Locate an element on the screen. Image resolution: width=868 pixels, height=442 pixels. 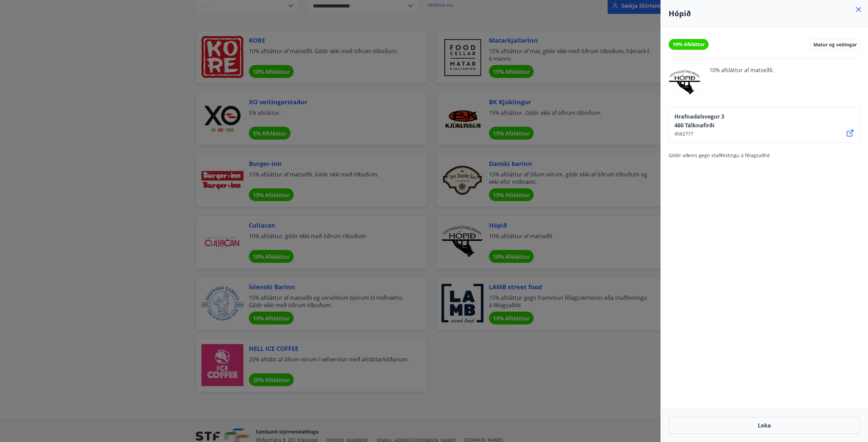
span: Hrafnadalsvegur 3 is located at coordinates (699, 117).